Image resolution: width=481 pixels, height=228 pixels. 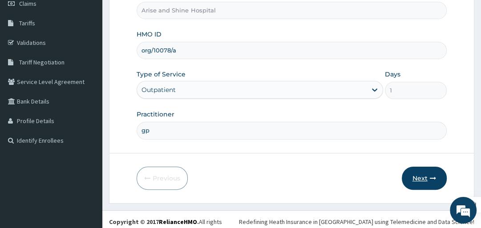 What do you see at coordinates (161, 74) in the screenshot?
I see `label: Type of Service` at bounding box center [161, 74].